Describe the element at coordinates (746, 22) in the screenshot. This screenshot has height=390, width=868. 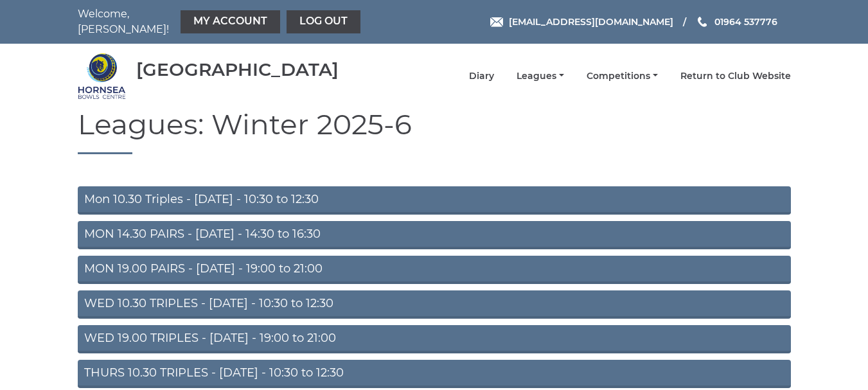
I see `span: 01964 537776` at that location.